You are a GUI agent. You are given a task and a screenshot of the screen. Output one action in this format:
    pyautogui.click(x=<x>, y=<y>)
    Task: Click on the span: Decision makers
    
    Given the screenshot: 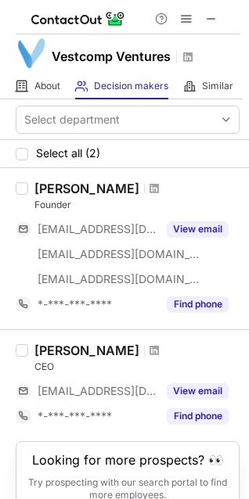 What is the action you would take?
    pyautogui.click(x=131, y=86)
    